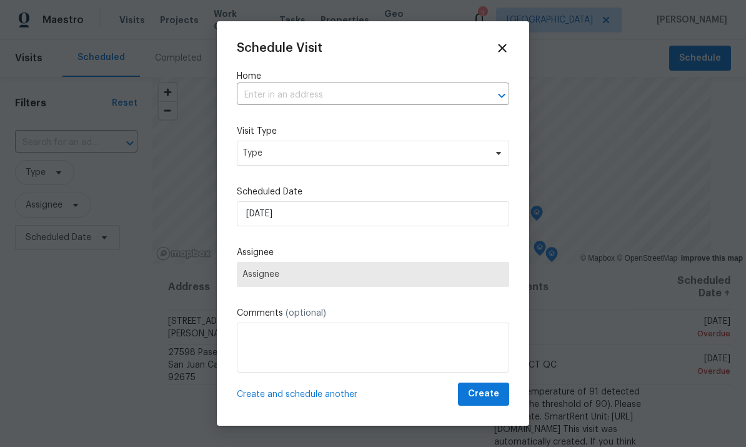 This screenshot has height=447, width=746. What do you see at coordinates (373, 76) in the screenshot?
I see `label: Home` at bounding box center [373, 76].